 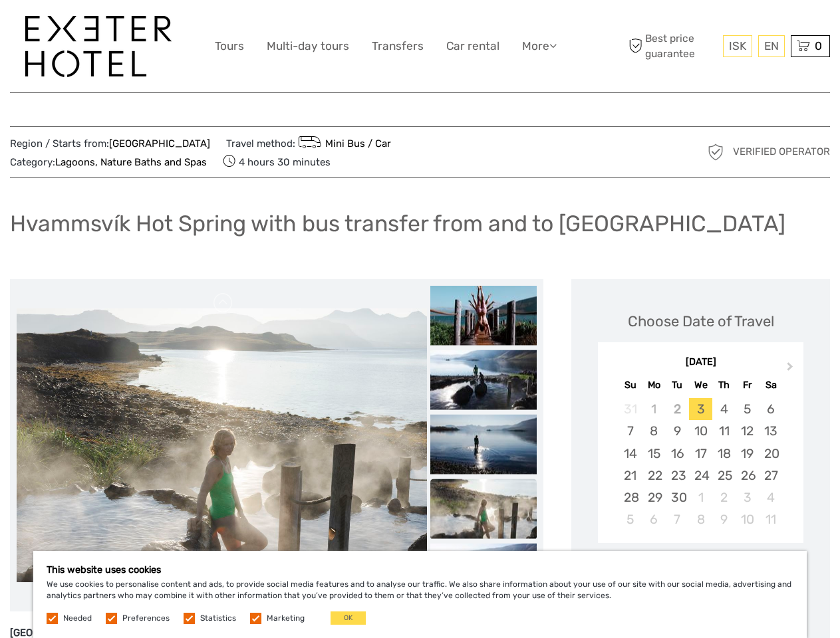 I want to click on div: Choose Monday, September 8th, 2025, so click(x=654, y=431).